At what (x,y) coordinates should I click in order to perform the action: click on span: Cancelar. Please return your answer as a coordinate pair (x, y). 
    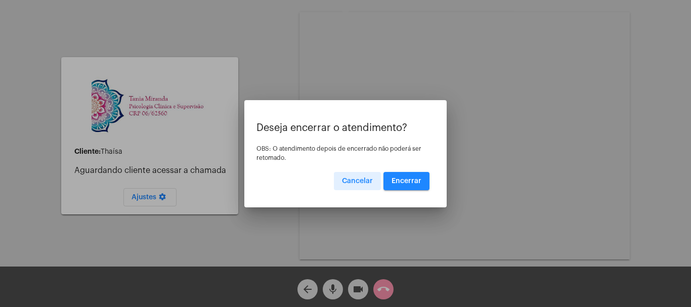
    Looking at the image, I should click on (357, 181).